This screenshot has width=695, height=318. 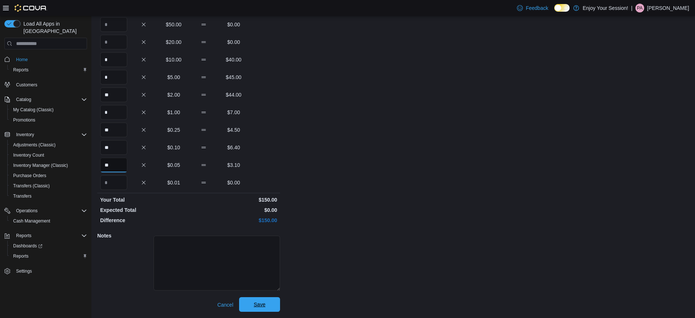 I want to click on h5: Notes, so click(x=125, y=235).